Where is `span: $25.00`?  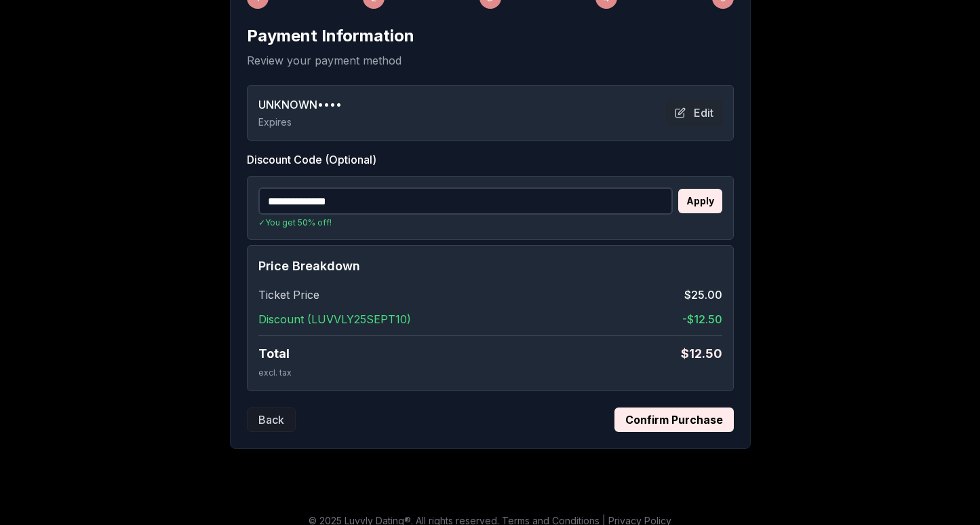
span: $25.00 is located at coordinates (704, 295).